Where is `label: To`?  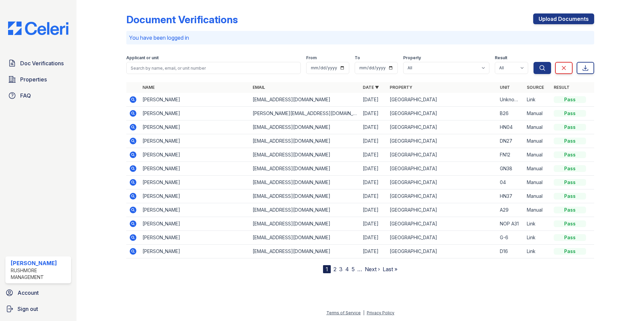
label: To is located at coordinates (357, 58).